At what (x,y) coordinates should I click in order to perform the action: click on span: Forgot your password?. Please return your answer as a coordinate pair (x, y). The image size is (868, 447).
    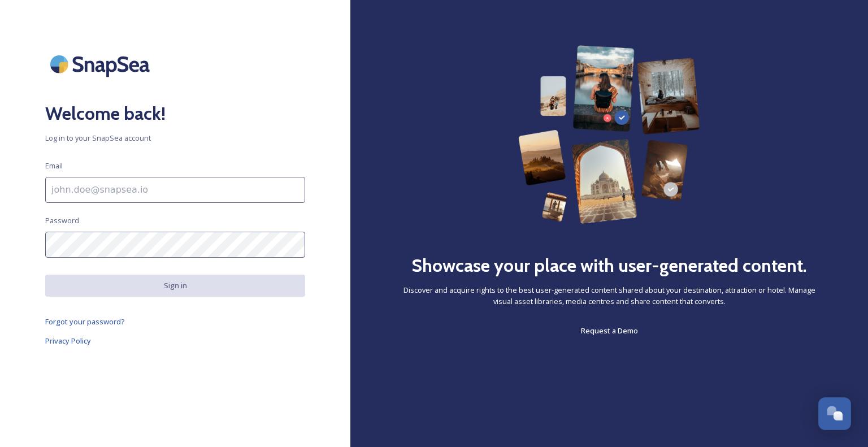
    Looking at the image, I should click on (85, 322).